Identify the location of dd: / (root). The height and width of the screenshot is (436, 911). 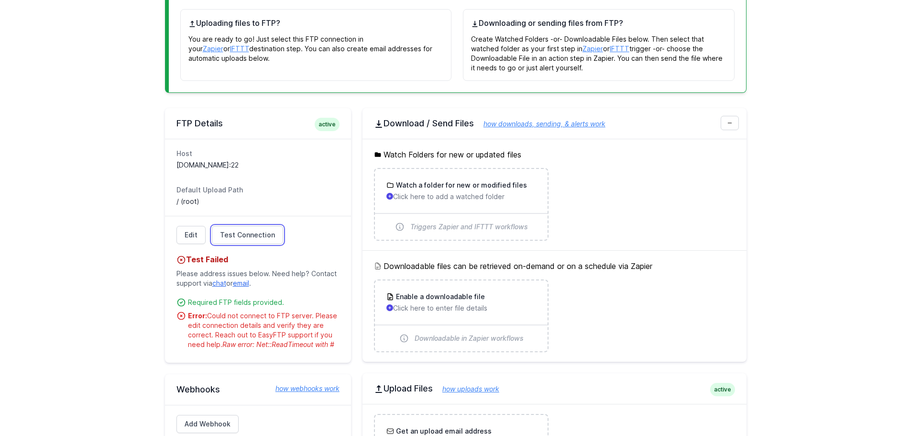
(258, 201).